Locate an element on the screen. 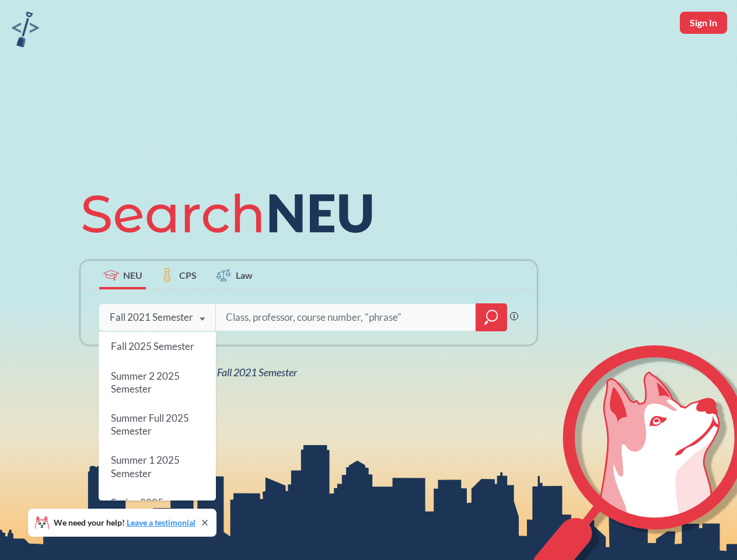  svg: magnifying glass is located at coordinates (492, 317).